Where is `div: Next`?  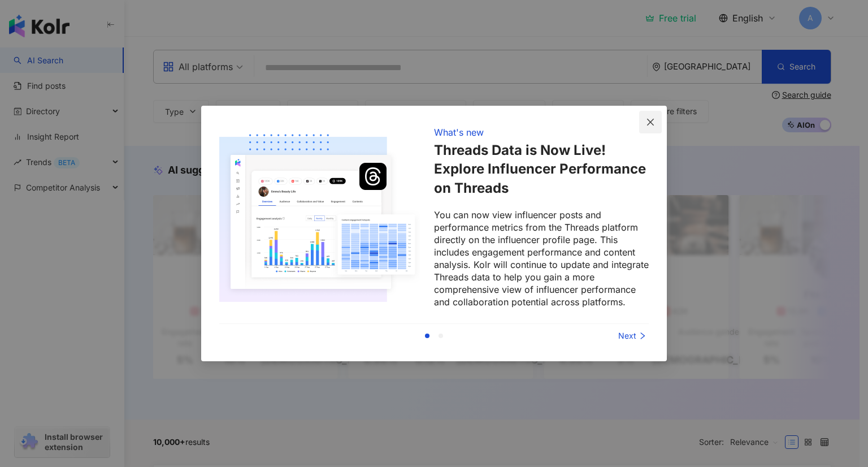
div: Next is located at coordinates (606, 336).